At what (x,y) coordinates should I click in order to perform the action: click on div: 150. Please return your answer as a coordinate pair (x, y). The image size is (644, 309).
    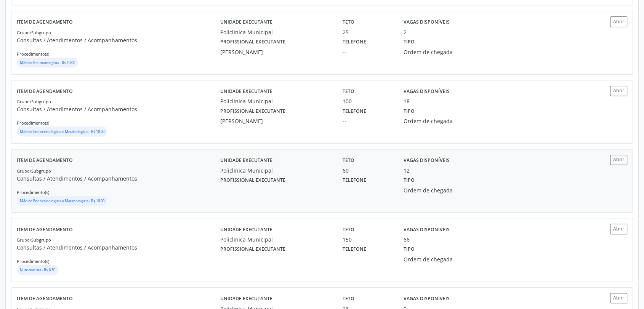
    Looking at the image, I should click on (367, 239).